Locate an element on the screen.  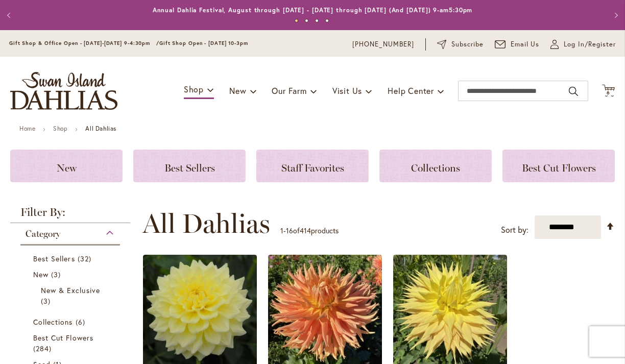
button: Next is located at coordinates (615, 15).